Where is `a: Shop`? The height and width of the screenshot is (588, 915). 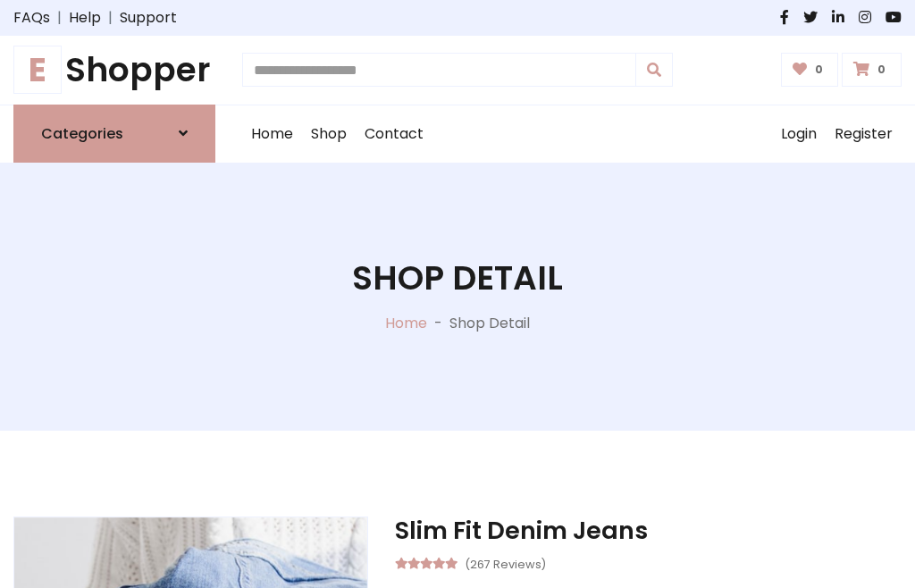 a: Shop is located at coordinates (329, 134).